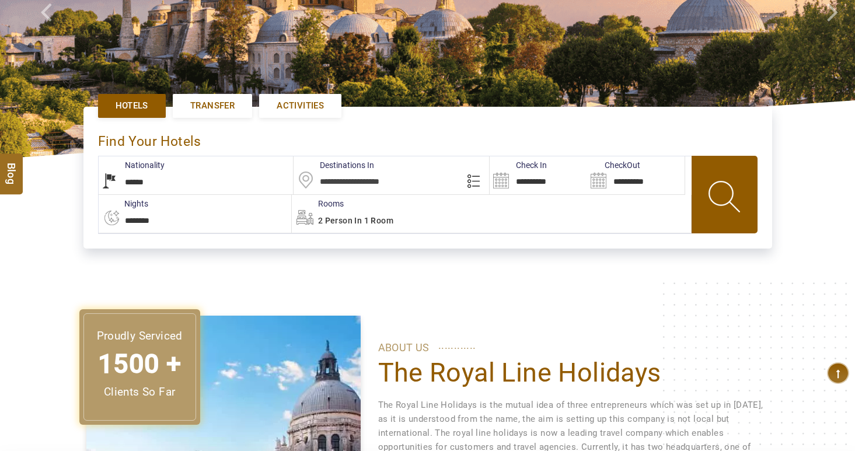  I want to click on span: 2 Person in 1 Room, so click(356, 221).